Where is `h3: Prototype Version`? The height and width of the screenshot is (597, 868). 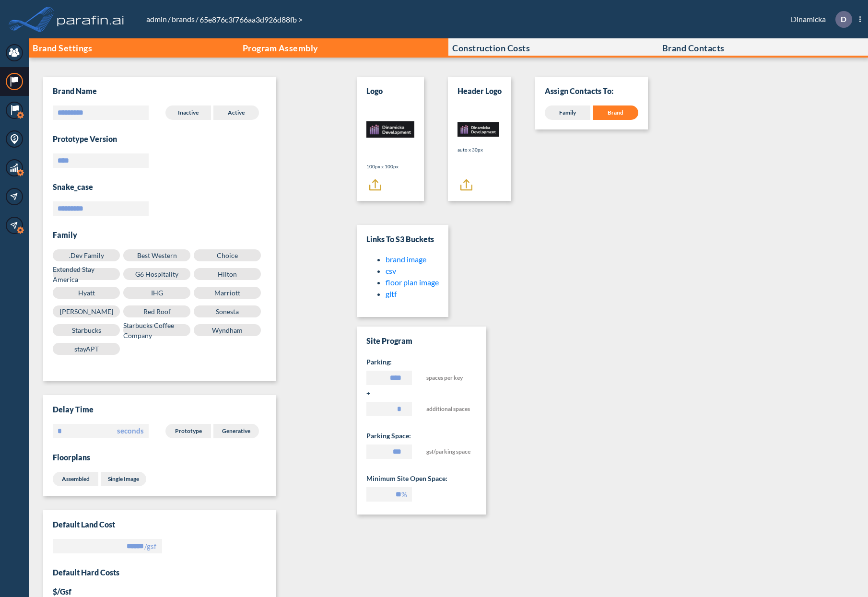
h3: Prototype Version is located at coordinates (160, 139).